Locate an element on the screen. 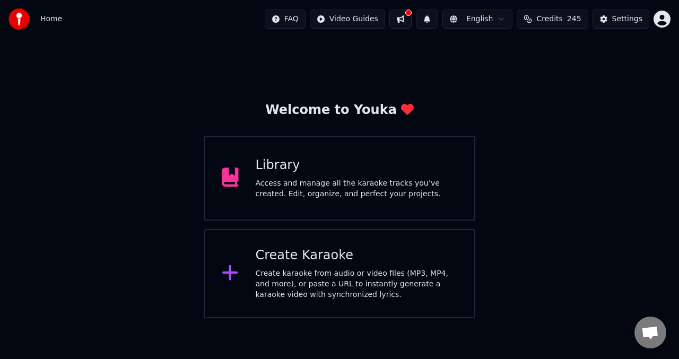 The height and width of the screenshot is (359, 679). button: Credits245 is located at coordinates (552, 19).